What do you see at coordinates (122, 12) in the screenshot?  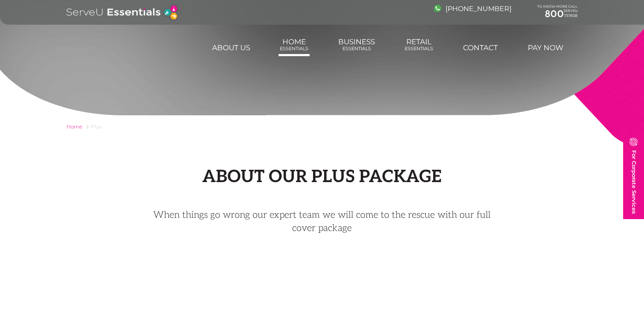 I see `img: logo` at bounding box center [122, 12].